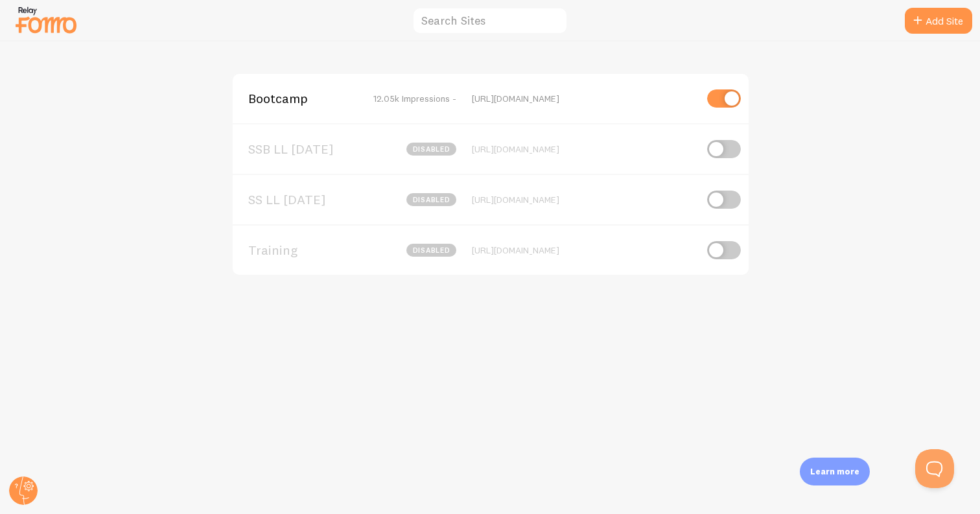 This screenshot has width=980, height=514. Describe the element at coordinates (300, 98) in the screenshot. I see `span: Bootcamp` at that location.